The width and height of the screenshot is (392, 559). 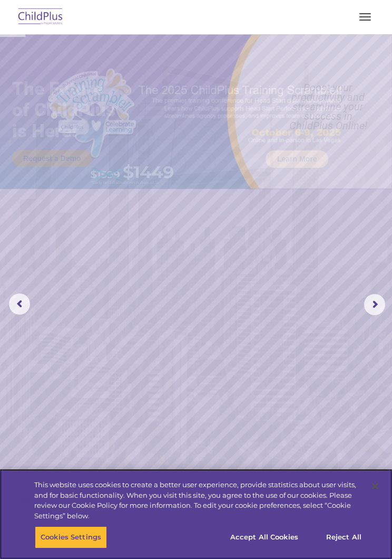 I want to click on img: ChildPlus by Procare Solutions, so click(x=40, y=17).